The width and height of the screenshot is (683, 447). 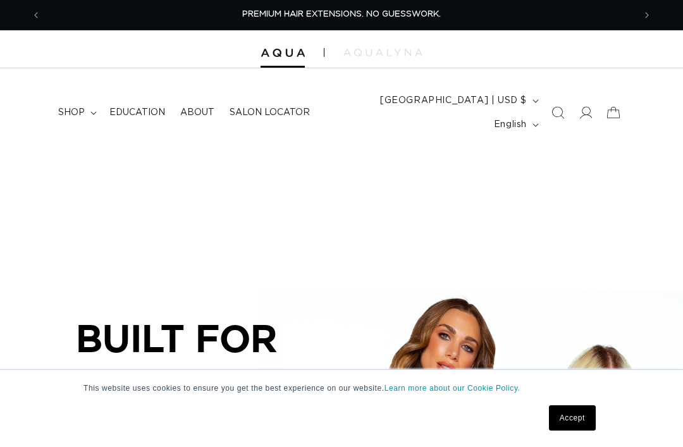 What do you see at coordinates (36, 15) in the screenshot?
I see `button: Previous announcement` at bounding box center [36, 15].